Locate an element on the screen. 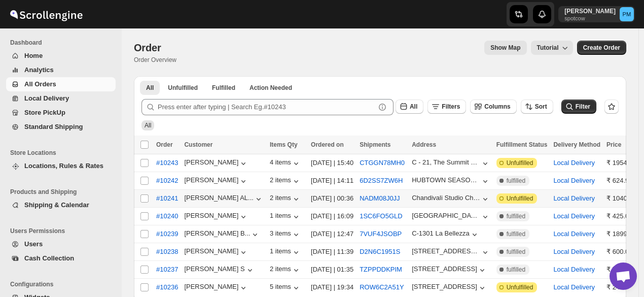  div: ₹ 2415.00 is located at coordinates (621, 287).